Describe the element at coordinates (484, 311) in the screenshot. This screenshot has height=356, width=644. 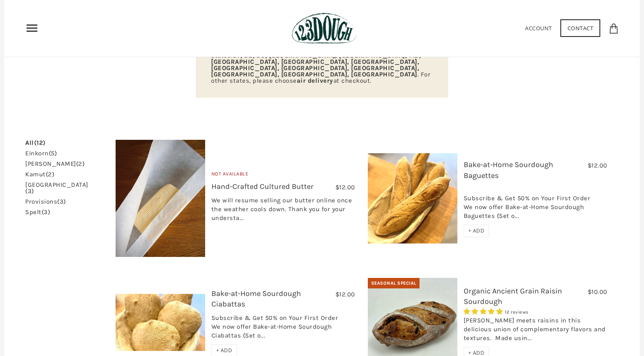
I see `span: 5.00 stars` at that location.